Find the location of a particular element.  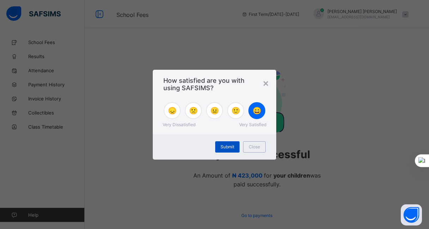

span: Close is located at coordinates (254, 147).